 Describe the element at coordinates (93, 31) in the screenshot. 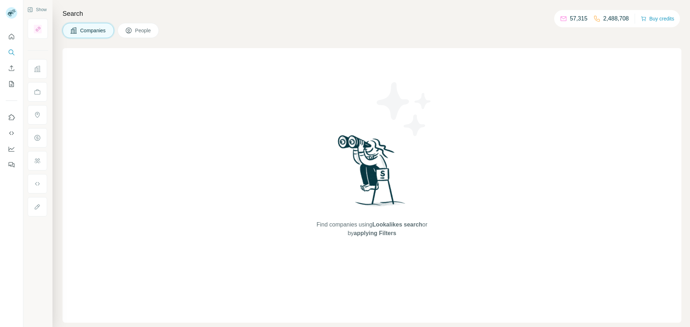

I see `span: Companies` at that location.